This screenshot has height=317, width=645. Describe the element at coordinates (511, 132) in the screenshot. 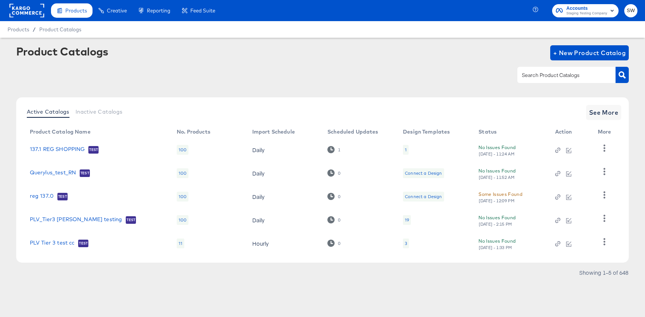

I see `th: Status` at that location.